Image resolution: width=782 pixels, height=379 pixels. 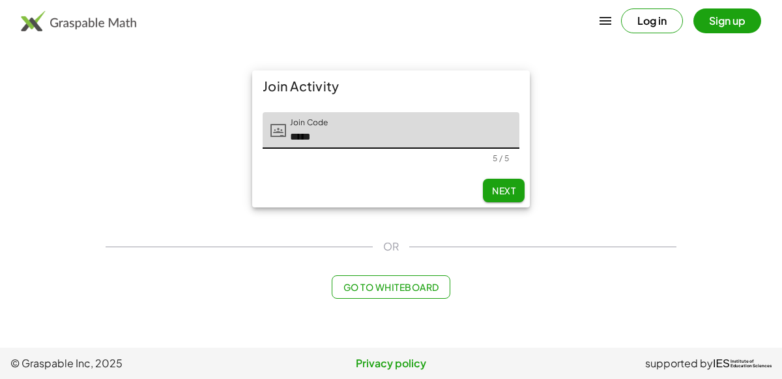 I want to click on span: © Graspable Inc, 2025, so click(x=137, y=363).